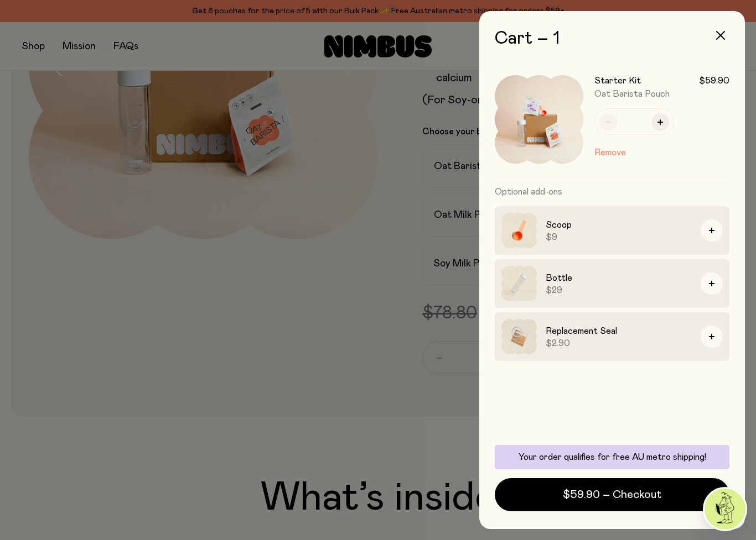  What do you see at coordinates (618, 343) in the screenshot?
I see `span: $2.90` at bounding box center [618, 343].